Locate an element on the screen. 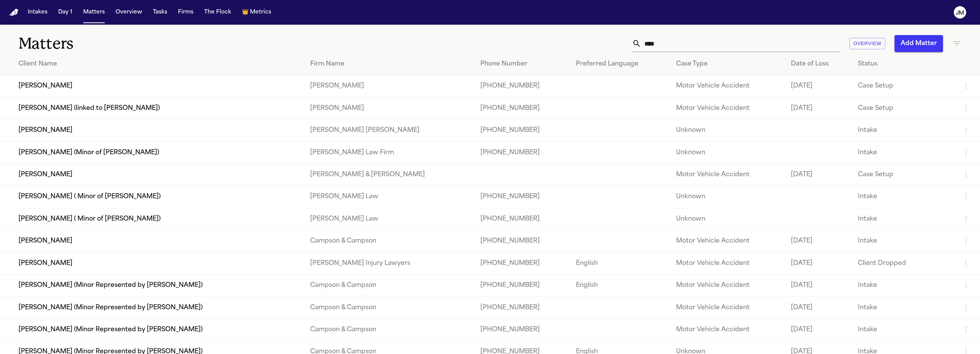 This screenshot has width=980, height=354. div: Client Name is located at coordinates (158, 64).